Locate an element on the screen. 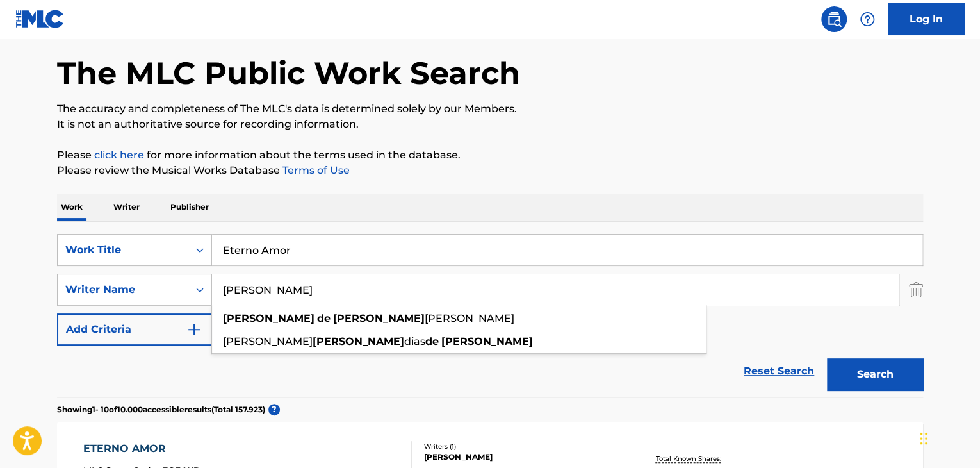 The image size is (980, 468). h1: The MLC Public Work Search is located at coordinates (288, 73).